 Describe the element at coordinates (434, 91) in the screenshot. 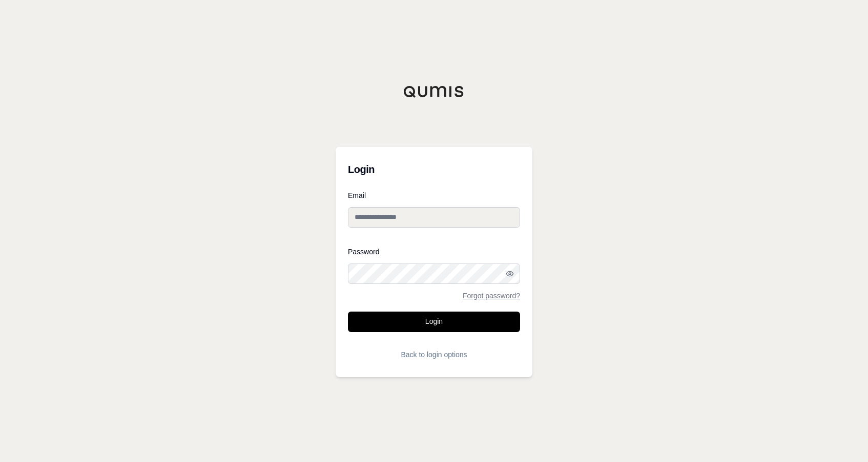

I see `img: Qumis` at that location.